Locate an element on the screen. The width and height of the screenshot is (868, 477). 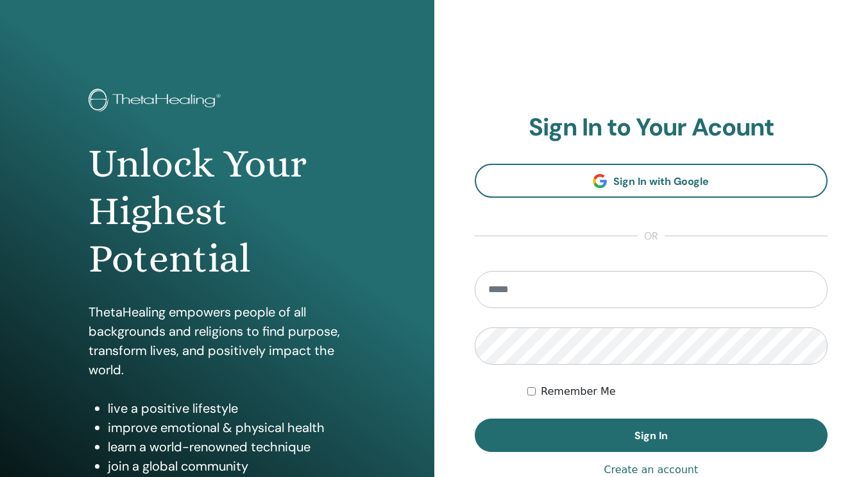
li: live a positive lifestyle is located at coordinates (227, 408).